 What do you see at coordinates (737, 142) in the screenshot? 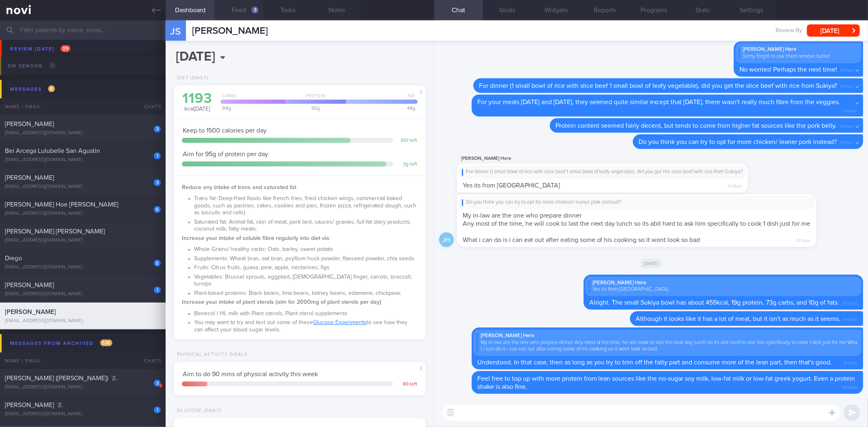
I see `span: Do you think you can try to opt for more chicken/ leaner pork instead?` at bounding box center [737, 142].